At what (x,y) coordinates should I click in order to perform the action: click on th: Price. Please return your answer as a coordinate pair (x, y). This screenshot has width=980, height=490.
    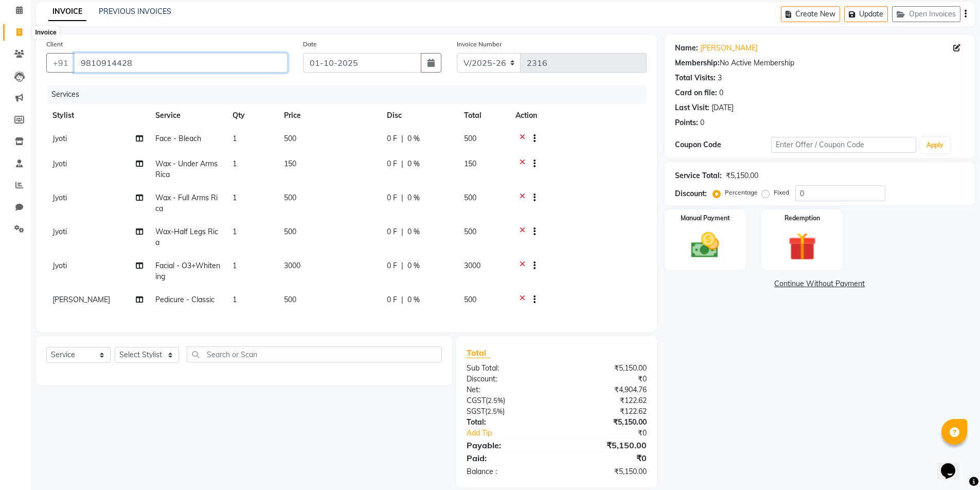
    Looking at the image, I should click on (329, 116).